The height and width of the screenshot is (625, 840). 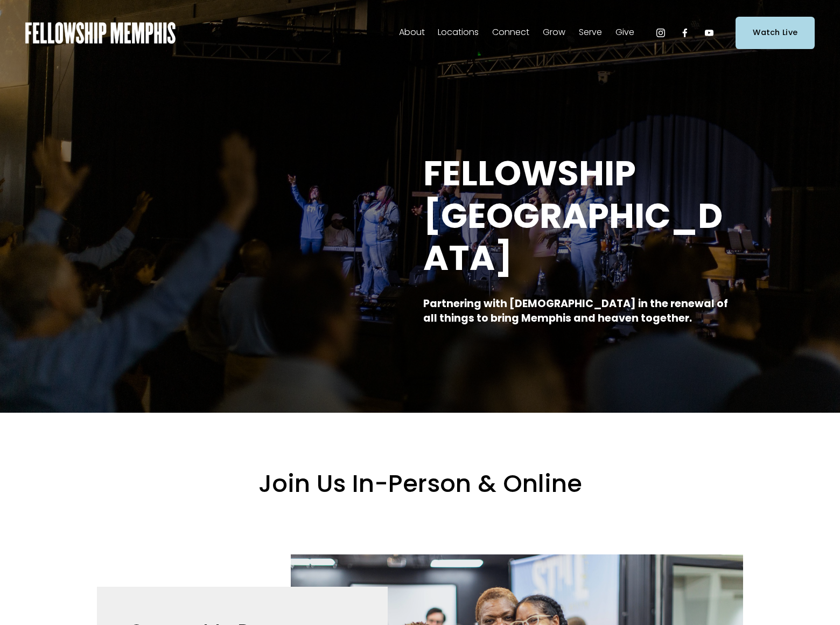 I want to click on a: Watch Live, so click(x=775, y=32).